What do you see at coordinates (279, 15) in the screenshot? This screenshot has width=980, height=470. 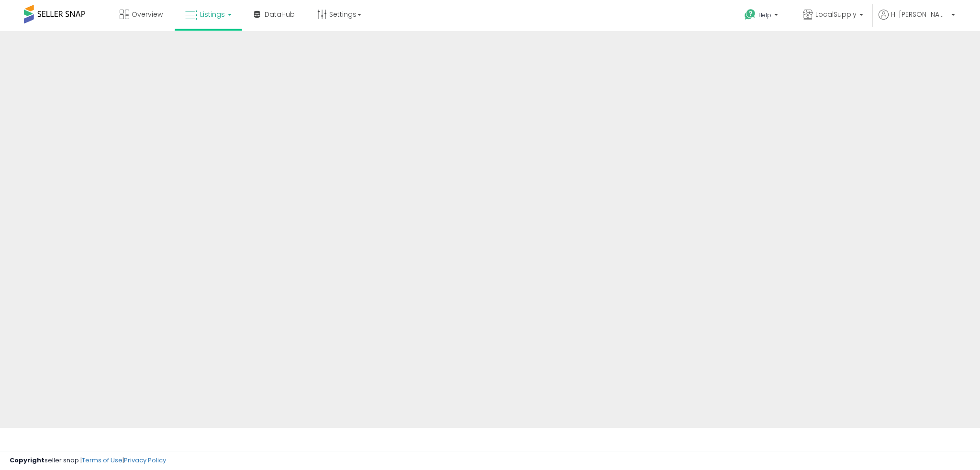 I see `span: DataHub` at bounding box center [279, 15].